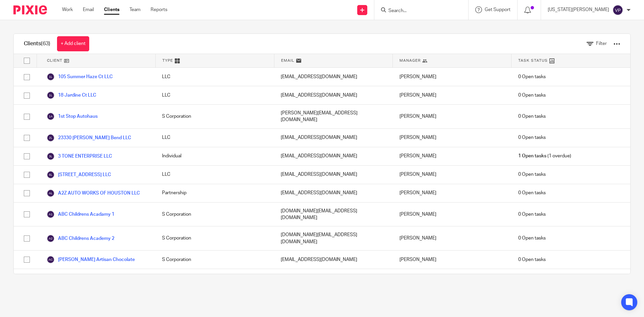 The image size is (644, 317). I want to click on a: 18 Jardine Ct LLC, so click(71, 95).